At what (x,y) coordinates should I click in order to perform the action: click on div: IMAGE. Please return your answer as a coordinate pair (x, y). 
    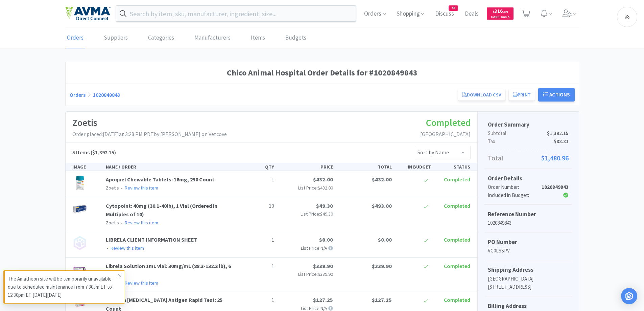
    Looking at the image, I should click on (87, 167).